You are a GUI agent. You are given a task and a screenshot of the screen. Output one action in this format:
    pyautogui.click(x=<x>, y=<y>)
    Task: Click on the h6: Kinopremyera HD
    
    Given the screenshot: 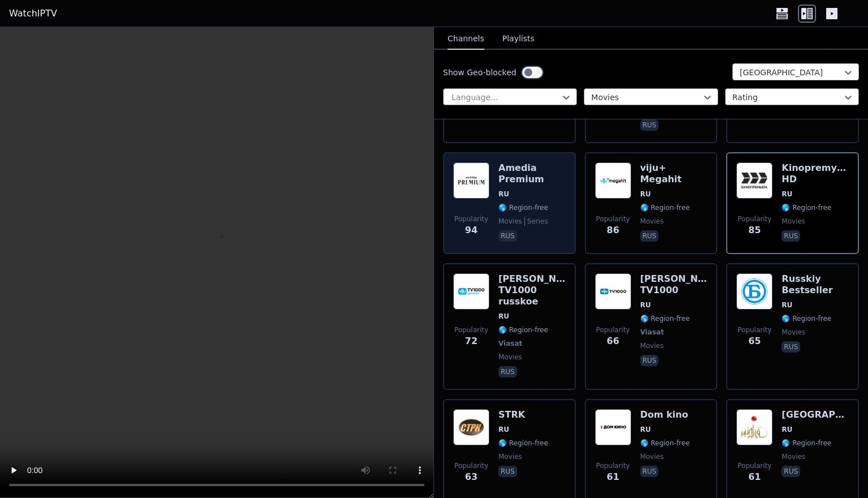 What is the action you would take?
    pyautogui.click(x=815, y=174)
    